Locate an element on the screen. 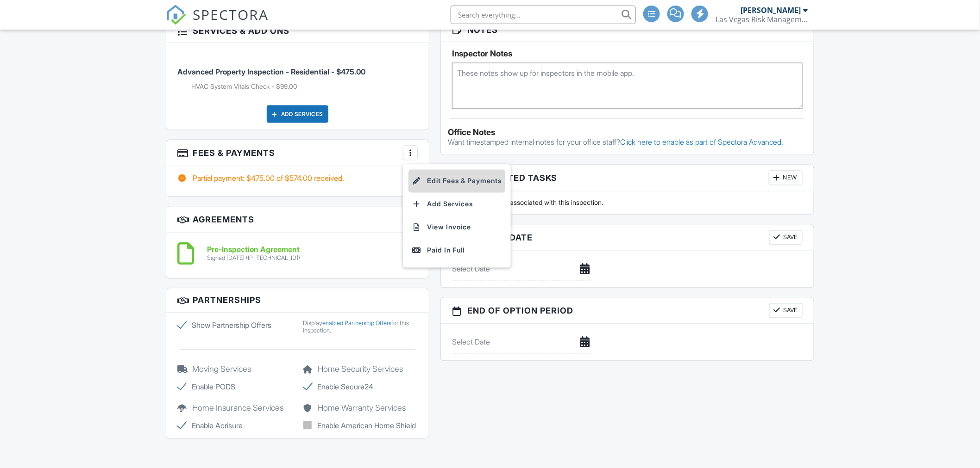  li: Add on: HVAC System Vitals Check is located at coordinates (304, 87).